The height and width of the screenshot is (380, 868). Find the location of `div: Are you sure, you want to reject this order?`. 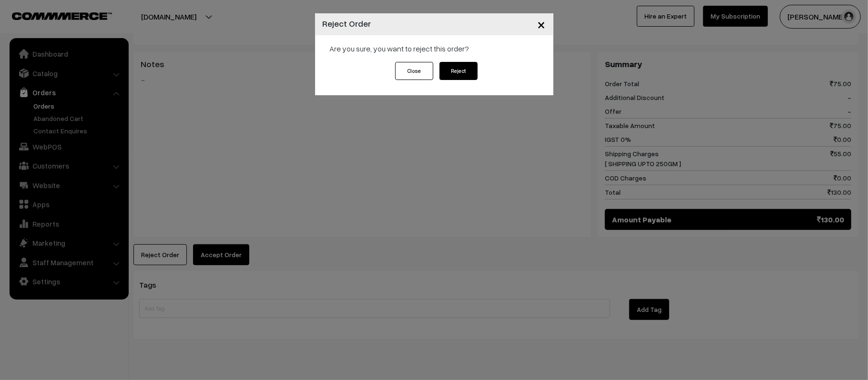

div: Are you sure, you want to reject this order? is located at coordinates (434, 49).